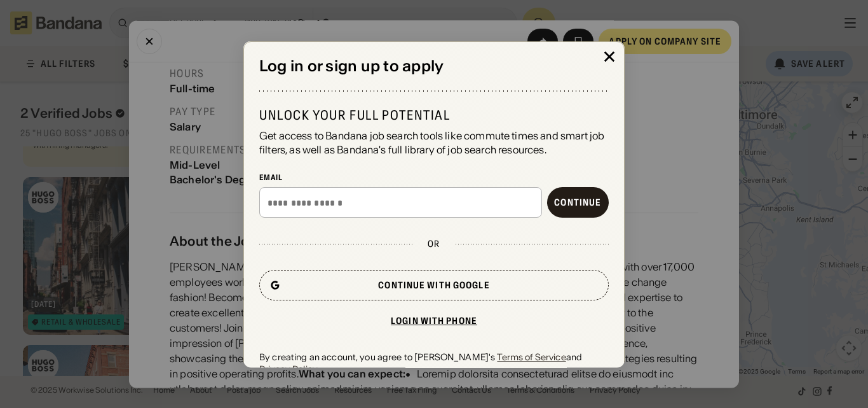  I want to click on div: Get access to Bandana job search tools like commute times and smart job filters, as well as Banda..., so click(434, 142).